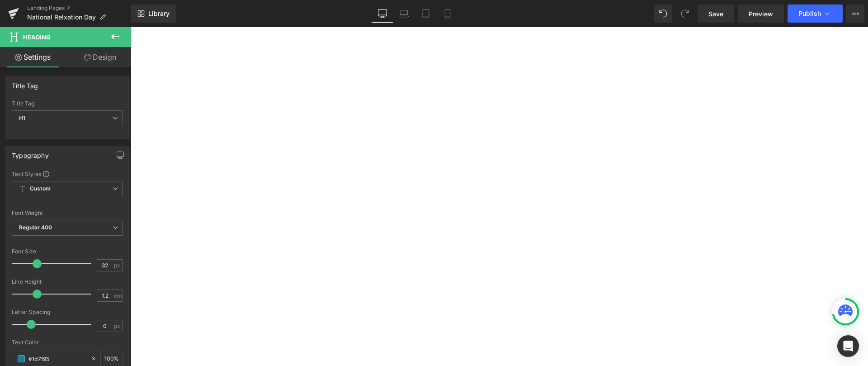 This screenshot has height=366, width=868. Describe the element at coordinates (30, 153) in the screenshot. I see `div: Typography` at that location.